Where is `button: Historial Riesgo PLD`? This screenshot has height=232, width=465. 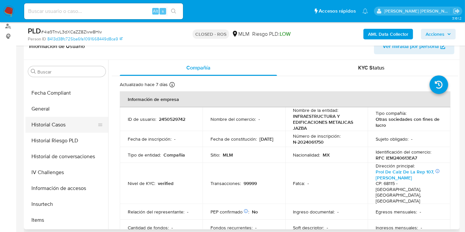 button: Historial Riesgo PLD is located at coordinates (67, 141).